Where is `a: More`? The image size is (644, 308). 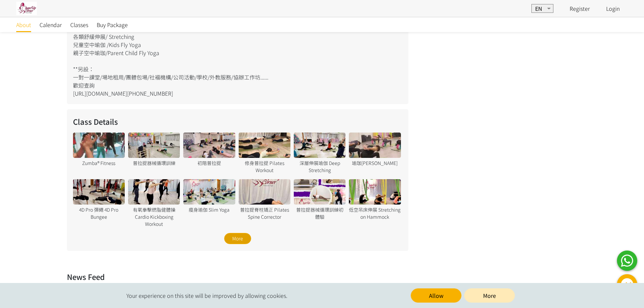 a: More is located at coordinates (489, 295).